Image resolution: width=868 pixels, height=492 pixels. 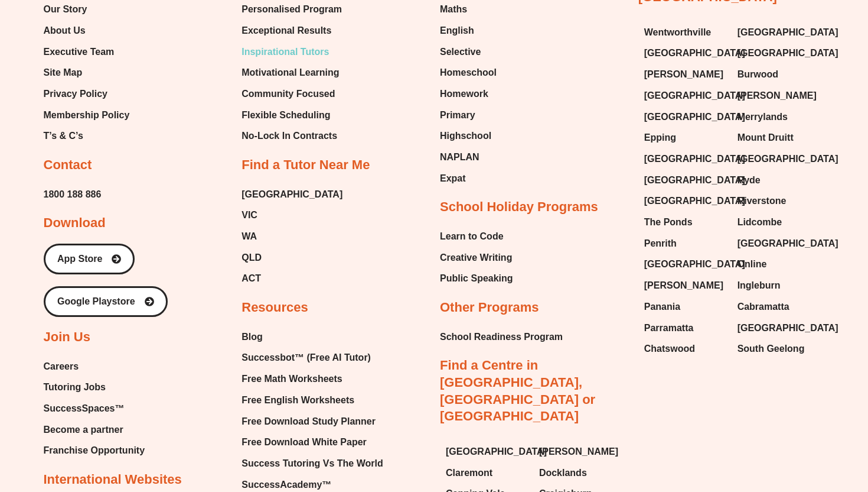 I want to click on a: VIC, so click(x=292, y=215).